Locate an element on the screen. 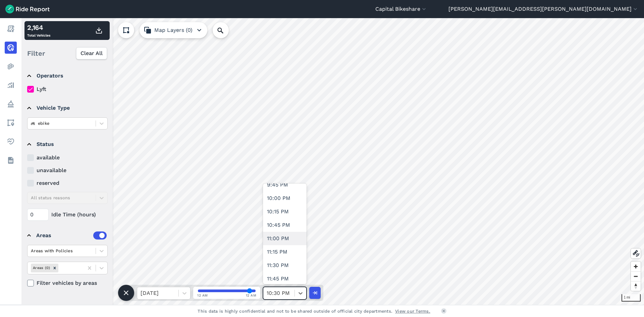  a: Areas is located at coordinates (11, 123).